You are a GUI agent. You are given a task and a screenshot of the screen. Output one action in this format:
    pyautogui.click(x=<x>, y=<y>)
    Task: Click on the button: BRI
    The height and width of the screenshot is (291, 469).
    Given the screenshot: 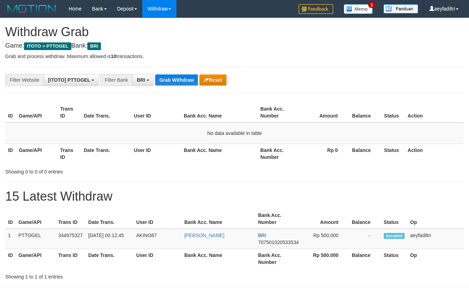 What is the action you would take?
    pyautogui.click(x=143, y=80)
    